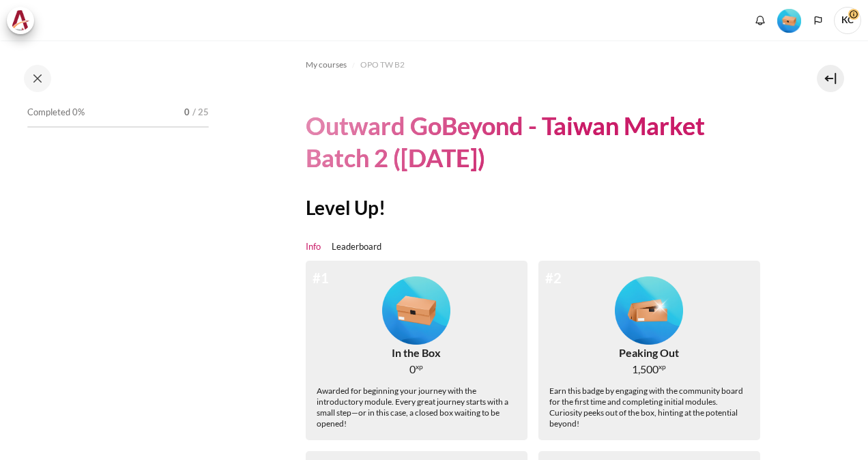  What do you see at coordinates (326, 64) in the screenshot?
I see `a: My courses` at bounding box center [326, 64].